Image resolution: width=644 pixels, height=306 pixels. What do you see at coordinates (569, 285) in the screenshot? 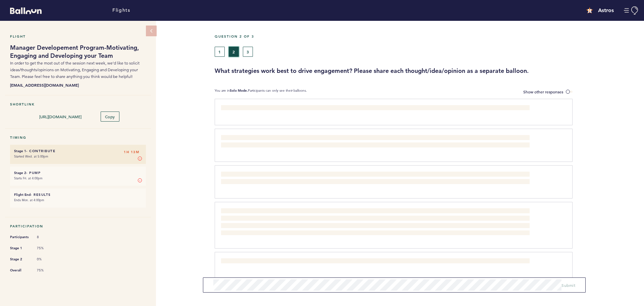
I see `span: Submit` at bounding box center [569, 285].